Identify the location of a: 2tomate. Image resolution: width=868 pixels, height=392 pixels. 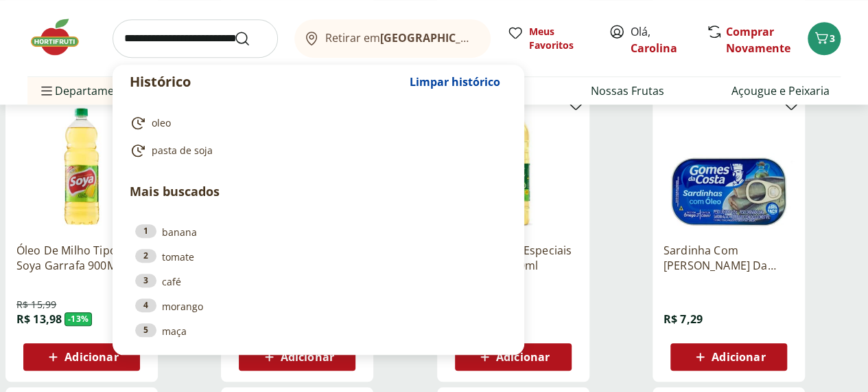
(318, 256).